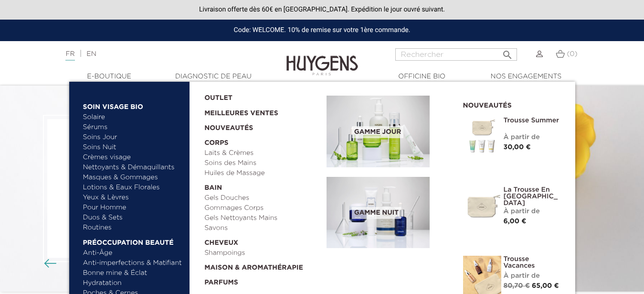 The image size is (644, 294). Describe the element at coordinates (512, 104) in the screenshot. I see `h2: Nouveautés` at that location.